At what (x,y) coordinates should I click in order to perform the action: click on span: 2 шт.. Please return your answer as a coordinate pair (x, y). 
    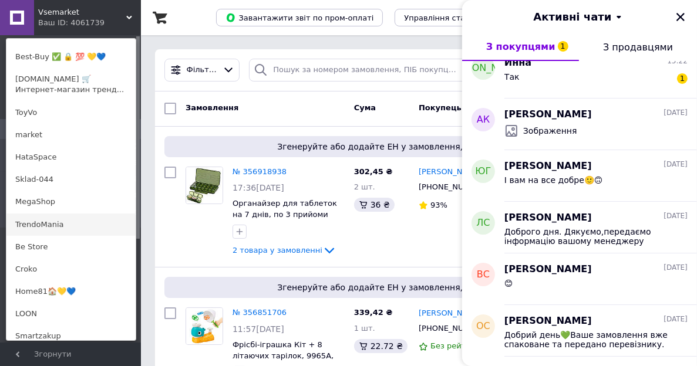
    Looking at the image, I should click on (365, 187).